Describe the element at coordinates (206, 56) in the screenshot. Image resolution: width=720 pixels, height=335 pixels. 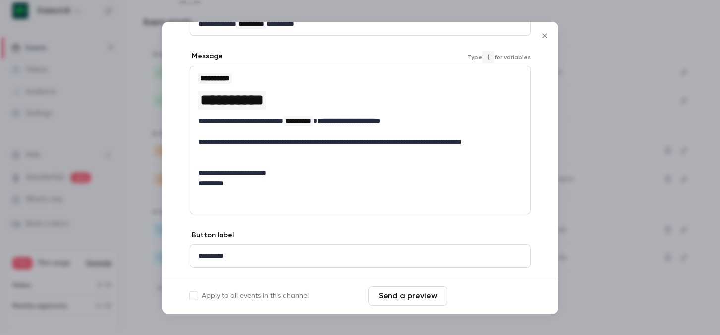
I see `label: Message` at that location.